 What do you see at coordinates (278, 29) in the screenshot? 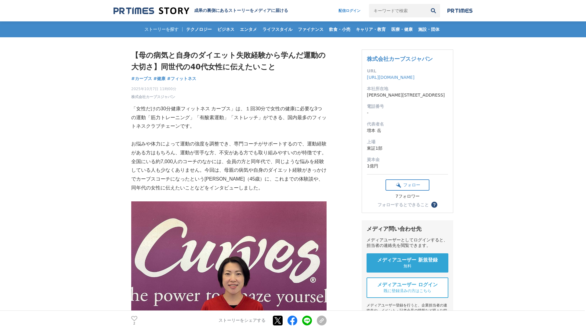
I see `a: ライフスタイル` at bounding box center [278, 29].